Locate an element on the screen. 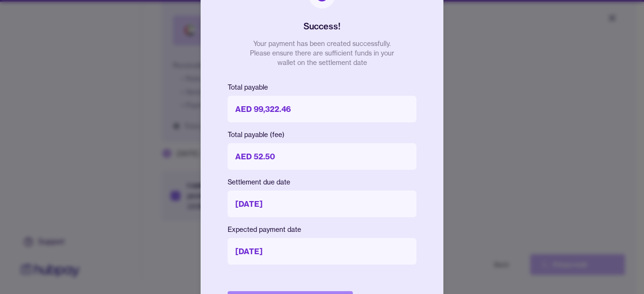 The height and width of the screenshot is (294, 644). p: Settlement due date is located at coordinates (322, 182).